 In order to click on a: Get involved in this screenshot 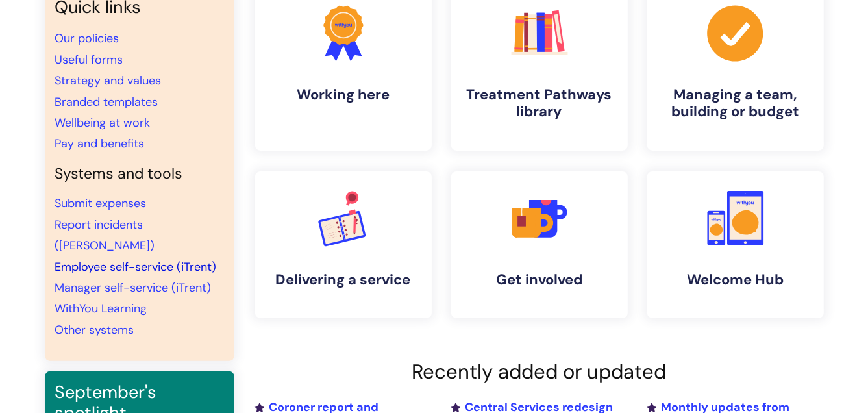, I will do `click(540, 245)`.